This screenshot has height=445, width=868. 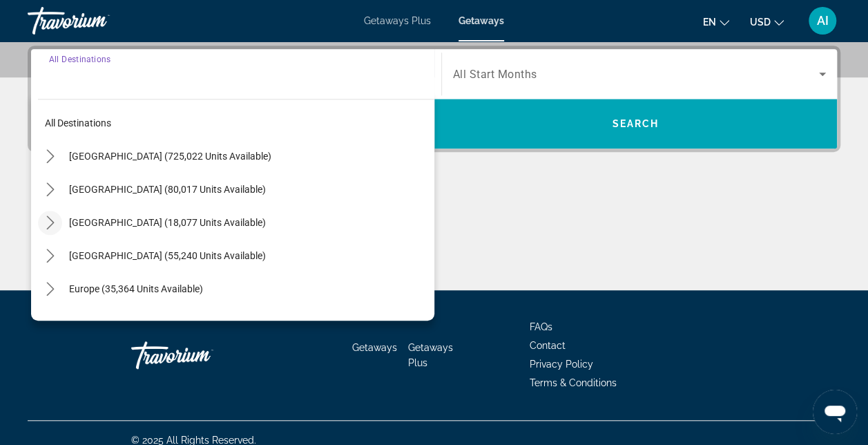 What do you see at coordinates (716, 22) in the screenshot?
I see `button: Change language` at bounding box center [716, 22].